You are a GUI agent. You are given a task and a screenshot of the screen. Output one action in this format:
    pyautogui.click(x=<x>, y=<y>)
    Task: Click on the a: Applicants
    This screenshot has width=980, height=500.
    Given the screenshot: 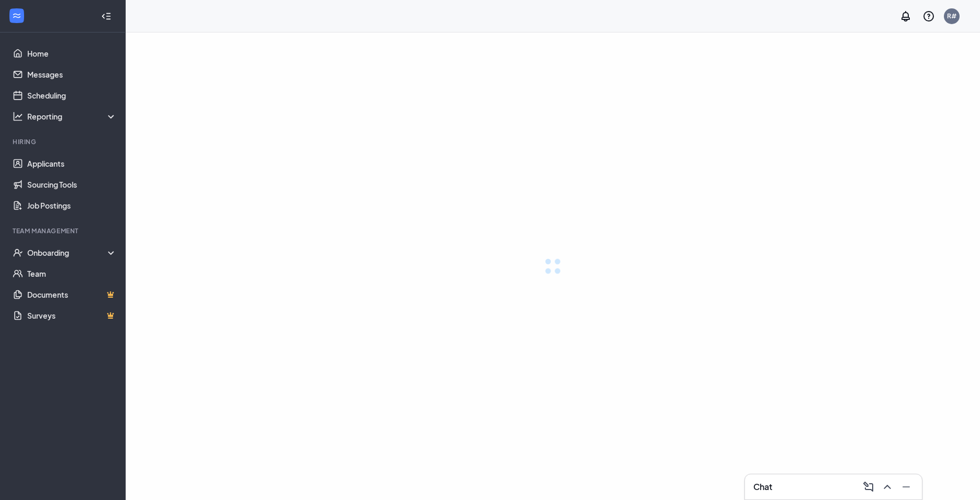 What is the action you would take?
    pyautogui.click(x=72, y=163)
    